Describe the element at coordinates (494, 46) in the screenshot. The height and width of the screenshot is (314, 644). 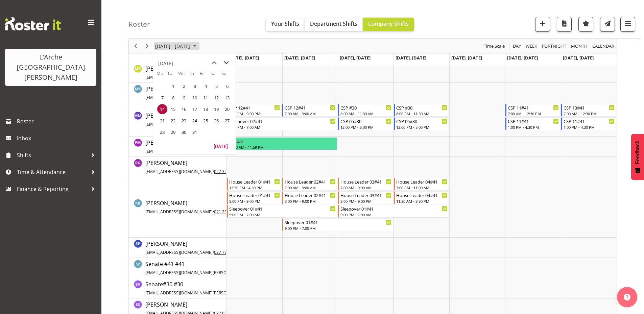
I see `button: Time Scale` at that location.